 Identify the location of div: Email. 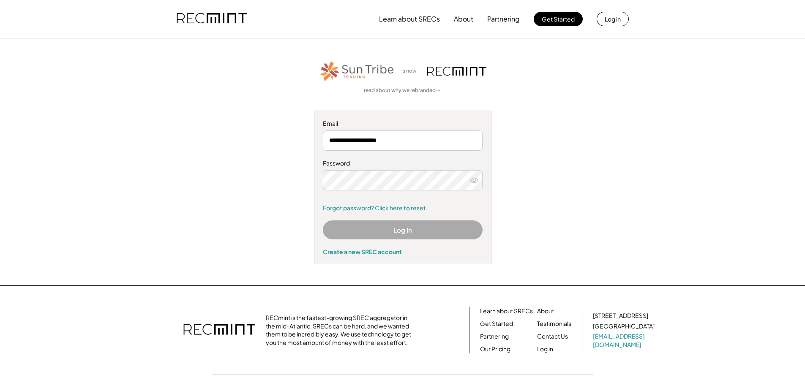
(403, 124).